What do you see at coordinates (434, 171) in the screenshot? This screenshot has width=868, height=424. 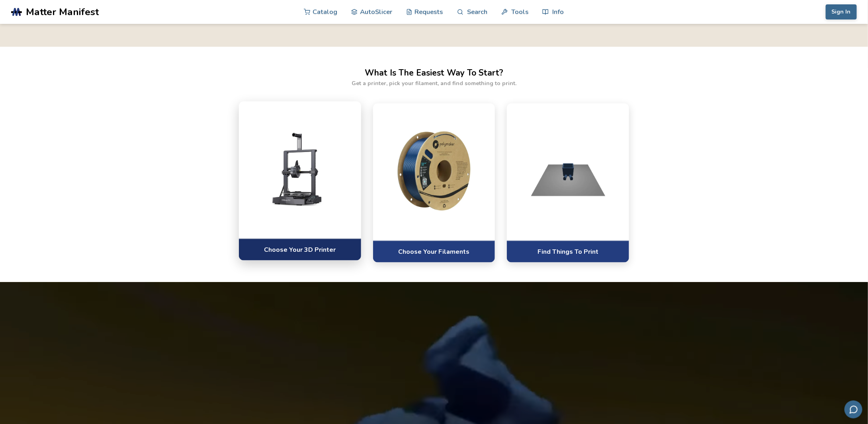 I see `img: Pick software` at bounding box center [434, 171].